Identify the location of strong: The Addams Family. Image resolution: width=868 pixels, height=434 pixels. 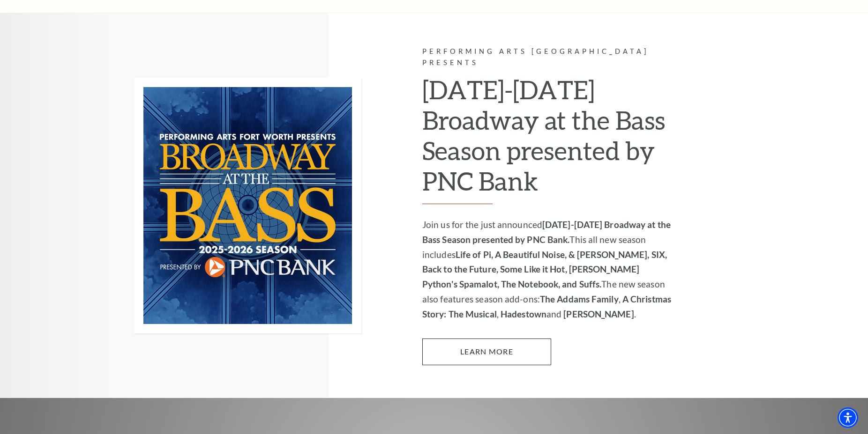
(580, 299).